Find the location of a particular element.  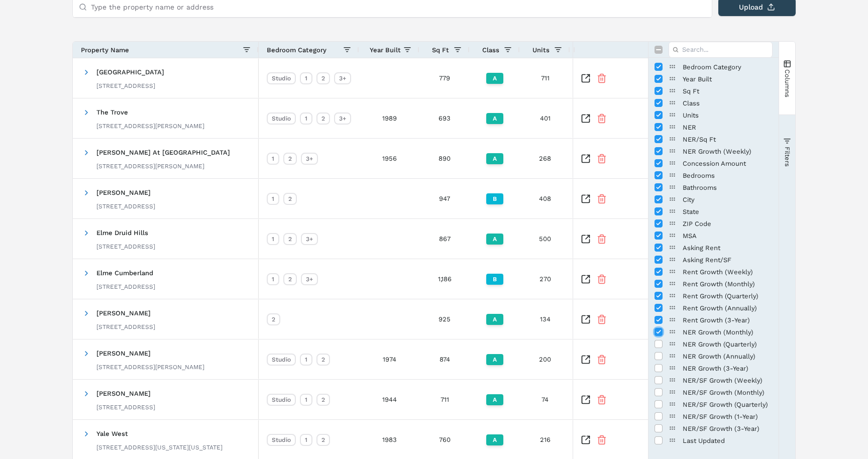

div: 401 is located at coordinates (545, 118).